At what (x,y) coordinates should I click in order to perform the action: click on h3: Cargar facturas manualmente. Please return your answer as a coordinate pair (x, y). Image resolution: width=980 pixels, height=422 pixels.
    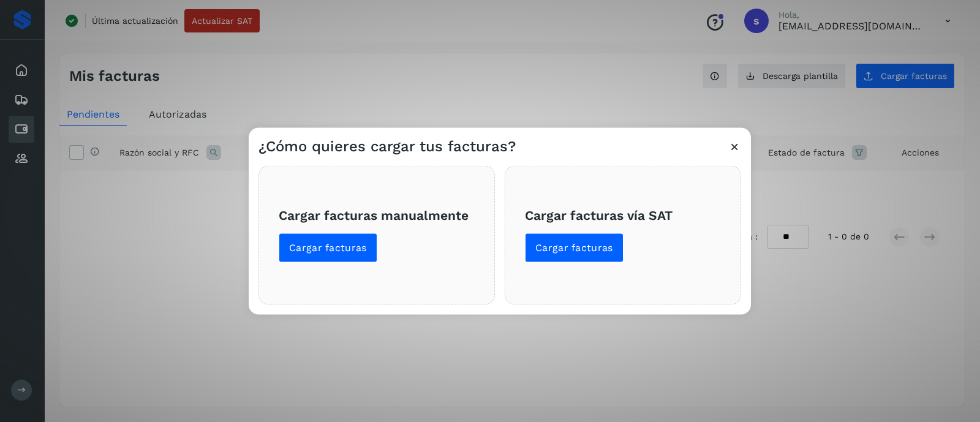
    Looking at the image, I should click on (377, 215).